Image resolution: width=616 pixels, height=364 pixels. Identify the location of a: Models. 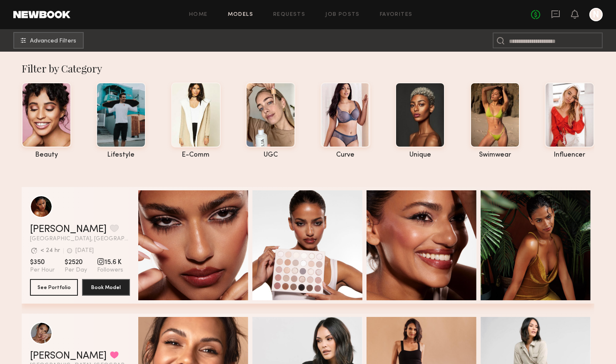
(241, 14).